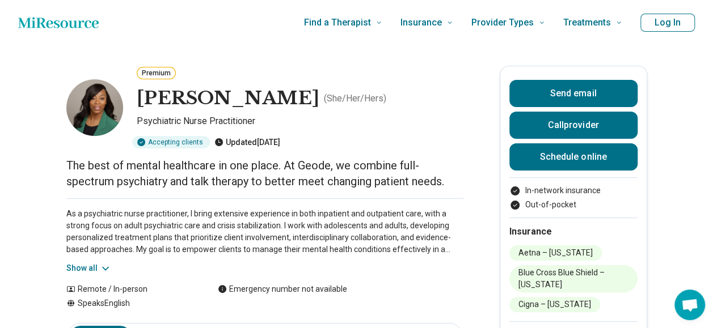  What do you see at coordinates (355, 99) in the screenshot?
I see `p: ( She/Her/Hers )` at bounding box center [355, 99].